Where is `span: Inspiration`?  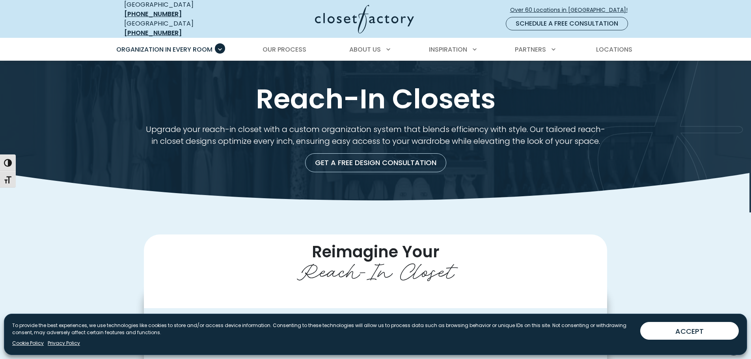 span: Inspiration is located at coordinates (448, 49).